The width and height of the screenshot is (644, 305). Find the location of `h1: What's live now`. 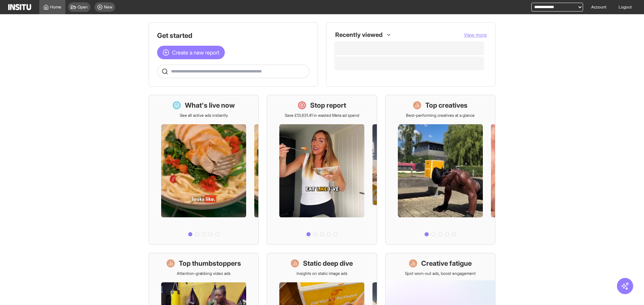

h1: What's live now is located at coordinates (210, 105).